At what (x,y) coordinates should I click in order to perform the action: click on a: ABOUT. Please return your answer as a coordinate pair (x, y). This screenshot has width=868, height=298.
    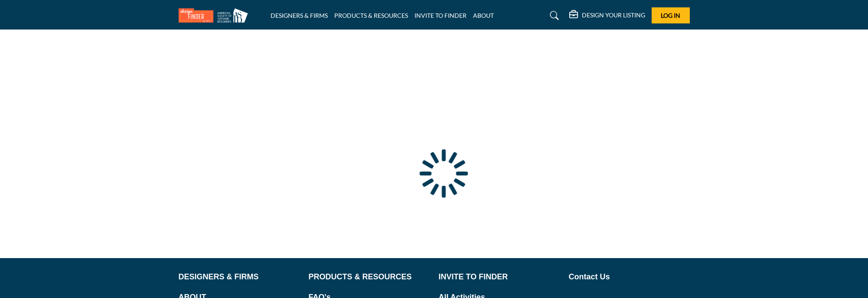
    Looking at the image, I should click on (483, 15).